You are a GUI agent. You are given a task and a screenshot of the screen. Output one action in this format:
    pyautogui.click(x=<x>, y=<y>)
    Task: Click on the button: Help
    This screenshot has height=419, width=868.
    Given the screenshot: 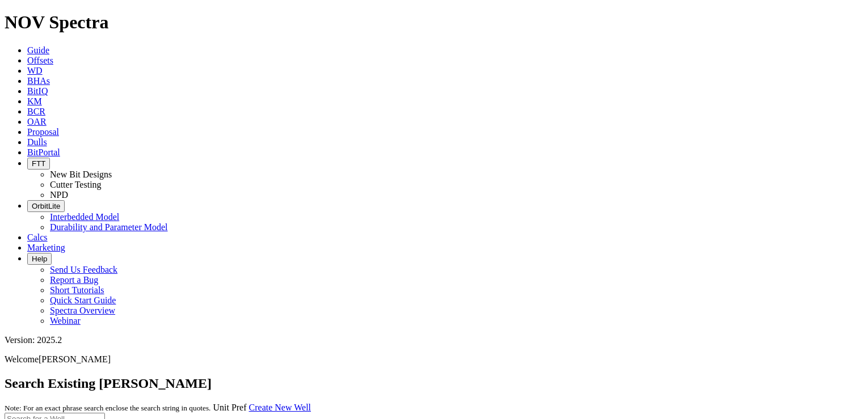 What is the action you would take?
    pyautogui.click(x=39, y=259)
    